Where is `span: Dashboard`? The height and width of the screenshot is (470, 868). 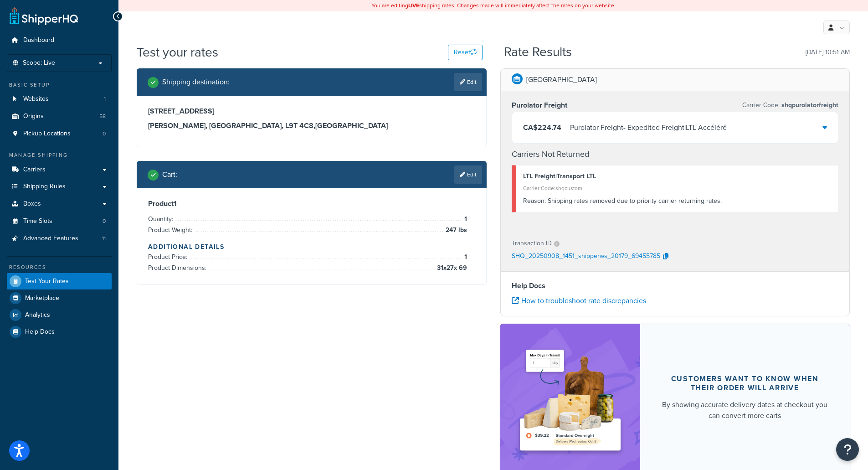 span: Dashboard is located at coordinates (39, 40).